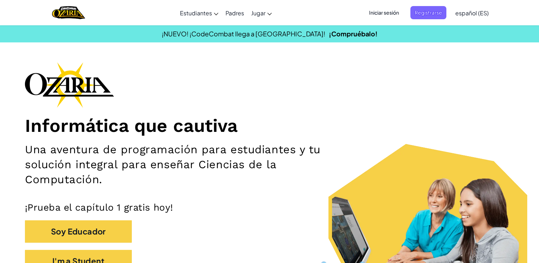  Describe the element at coordinates (269, 207) in the screenshot. I see `p: ¡Prueba el capítulo 1 gratis hoy!` at that location.